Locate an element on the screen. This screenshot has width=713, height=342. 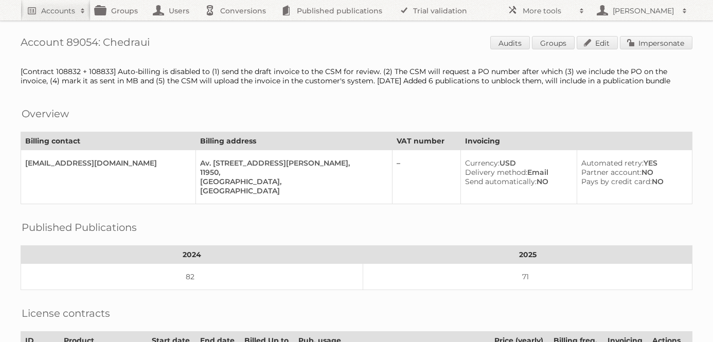
div: 11950, is located at coordinates (292, 172).